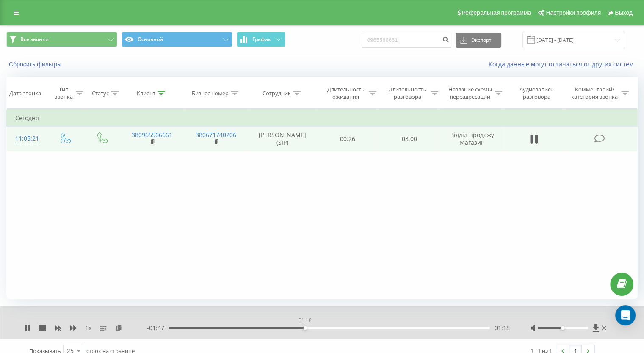  What do you see at coordinates (625, 315) in the screenshot?
I see `div: Open Intercom Messenger` at bounding box center [625, 315].